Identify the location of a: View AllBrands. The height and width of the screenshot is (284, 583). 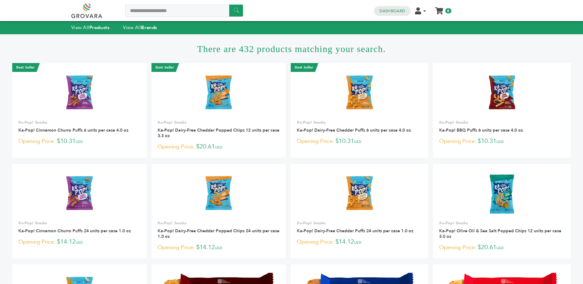
(140, 28).